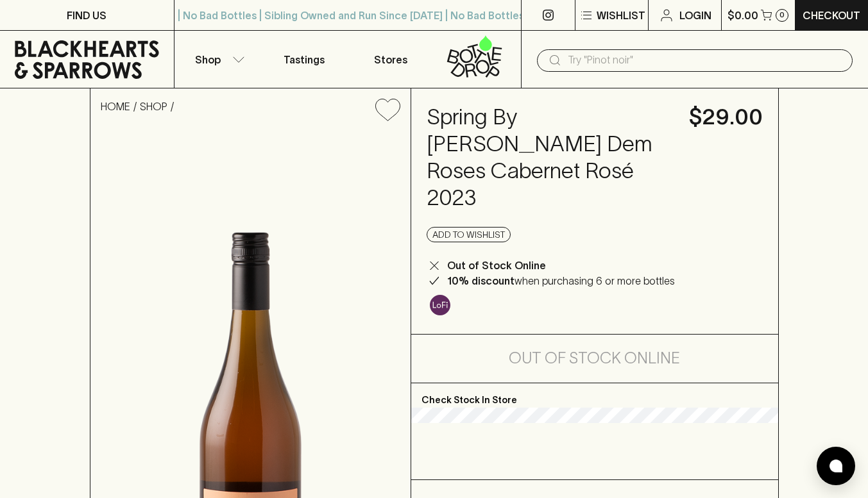  What do you see at coordinates (743, 15) in the screenshot?
I see `p: $0.00` at bounding box center [743, 15].